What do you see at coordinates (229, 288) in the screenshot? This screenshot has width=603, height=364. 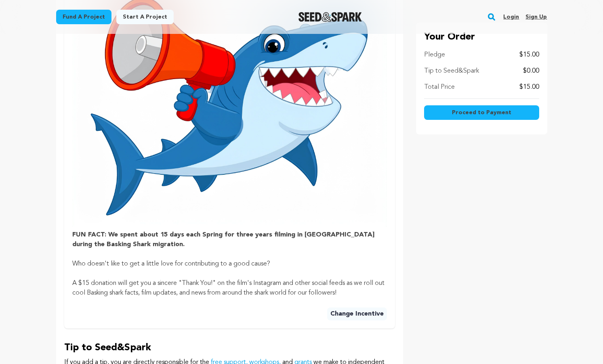 I see `p: A $15 donation will get you a sincere "Thank You!" on the film's Instagram and other social feeds...` at bounding box center [229, 288].